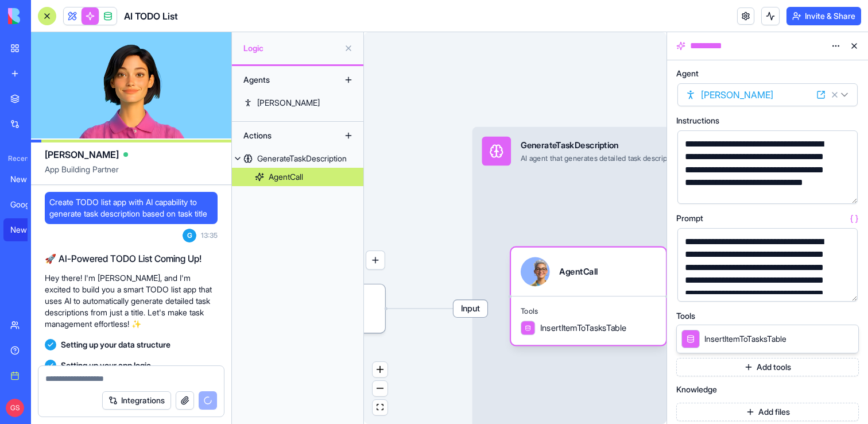  I want to click on span: App Building Partner, so click(131, 174).